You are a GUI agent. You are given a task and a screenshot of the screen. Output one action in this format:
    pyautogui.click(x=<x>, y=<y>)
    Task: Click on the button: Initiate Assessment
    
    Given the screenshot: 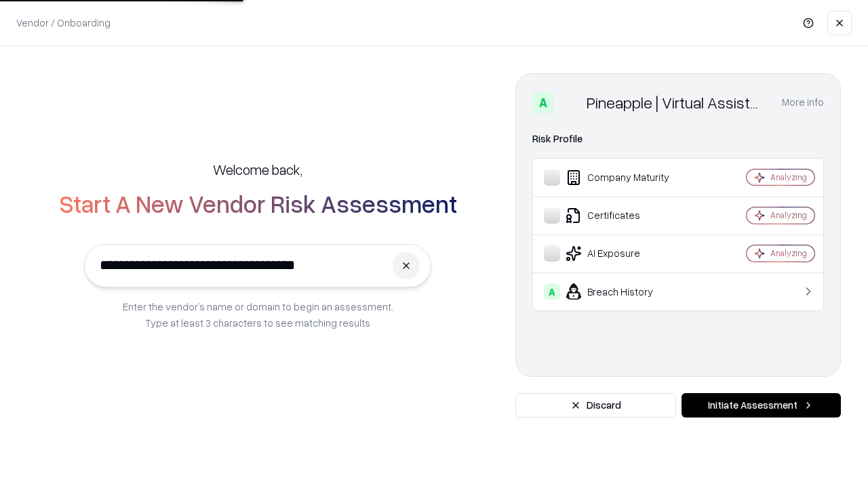 What is the action you would take?
    pyautogui.click(x=761, y=405)
    